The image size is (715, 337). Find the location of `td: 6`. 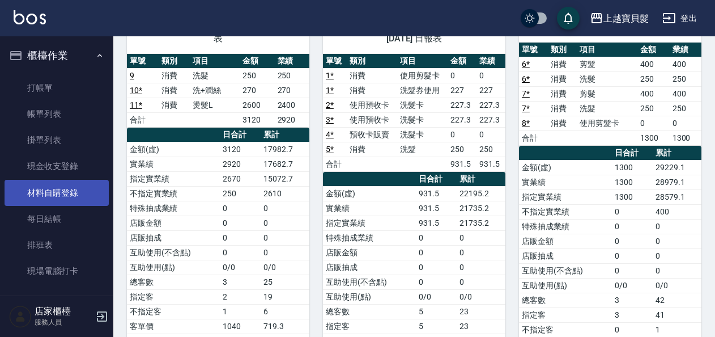

td: 6 is located at coordinates (285, 311).